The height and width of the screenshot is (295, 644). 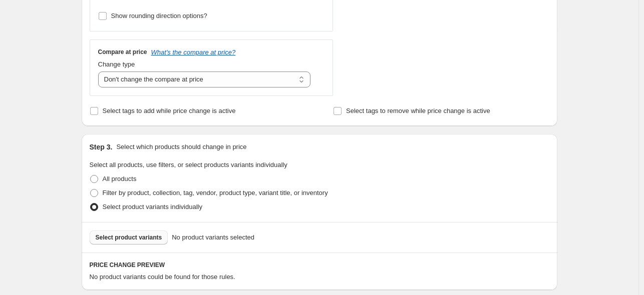 What do you see at coordinates (117, 64) in the screenshot?
I see `span: Change type` at bounding box center [117, 64].